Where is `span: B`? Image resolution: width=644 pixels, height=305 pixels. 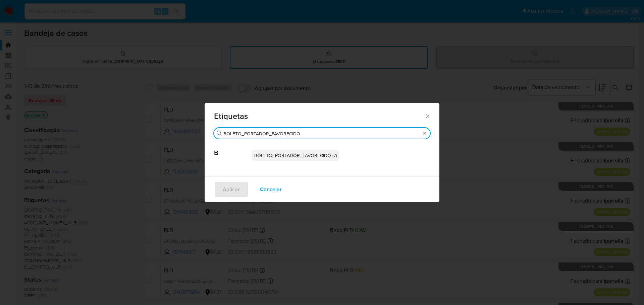
span: B is located at coordinates (233, 148).